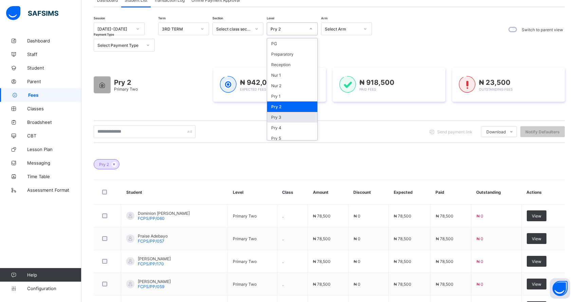 The image size is (577, 302). Describe the element at coordinates (270, 18) in the screenshot. I see `span: Level` at that location.